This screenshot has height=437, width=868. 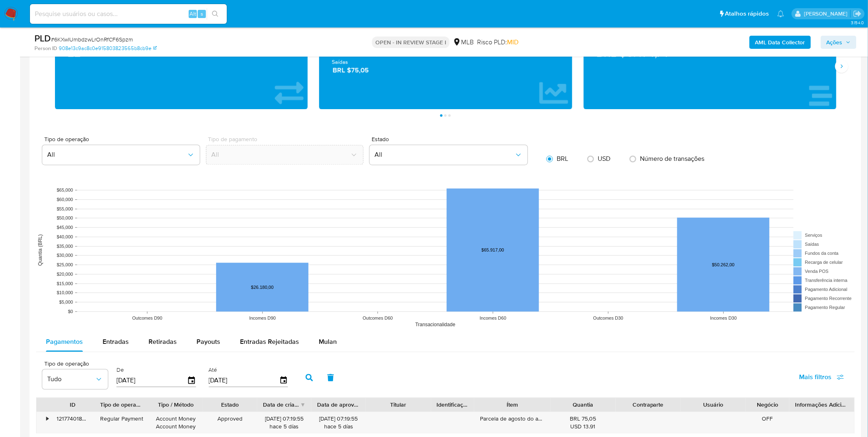 What do you see at coordinates (42, 38) in the screenshot?
I see `b: PLD` at bounding box center [42, 38].